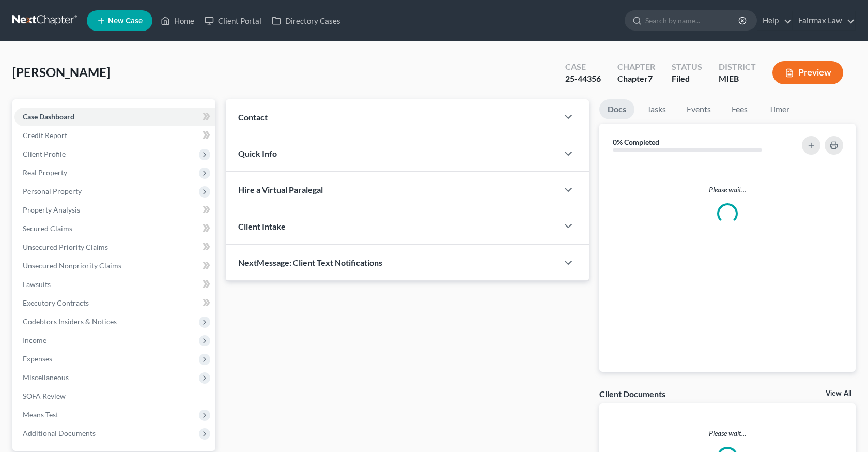 The image size is (868, 452). I want to click on div: 25-44356, so click(582, 79).